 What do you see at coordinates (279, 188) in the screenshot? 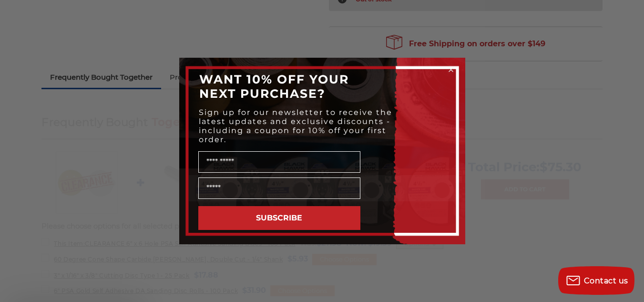
I see `input: Email` at bounding box center [279, 188].